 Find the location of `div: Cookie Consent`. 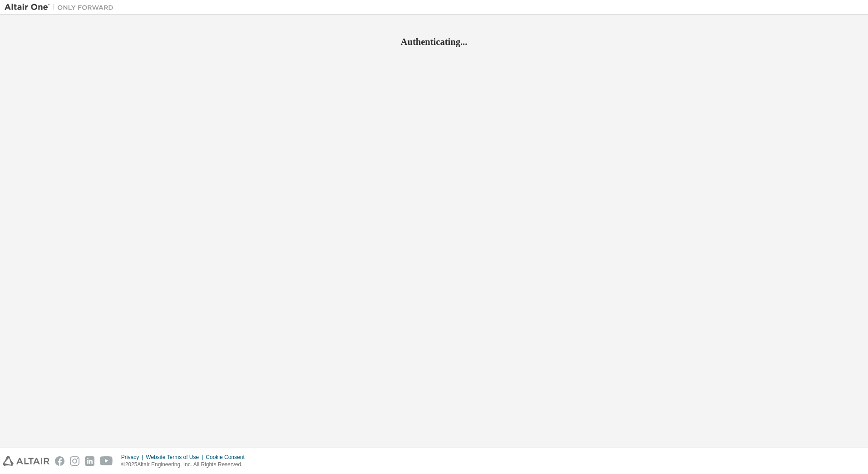

div: Cookie Consent is located at coordinates (227, 458).